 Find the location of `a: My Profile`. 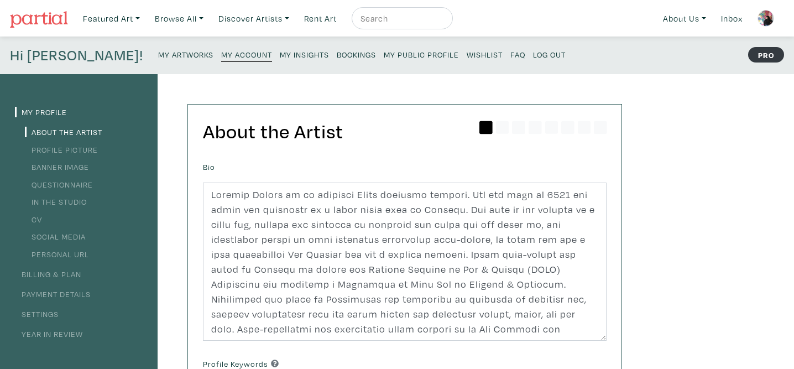

a: My Profile is located at coordinates (41, 112).